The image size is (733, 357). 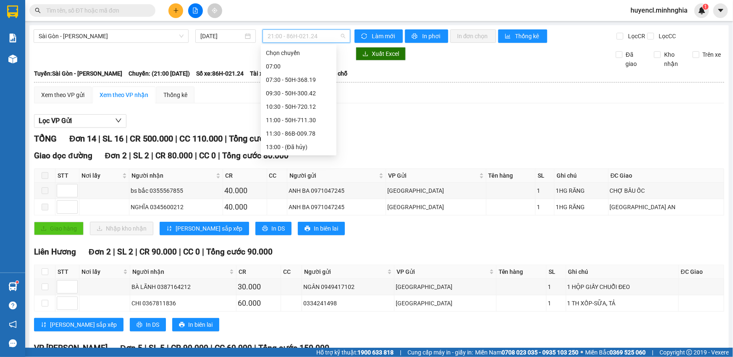 What do you see at coordinates (508, 37) in the screenshot?
I see `span: bar-chart` at bounding box center [508, 37].